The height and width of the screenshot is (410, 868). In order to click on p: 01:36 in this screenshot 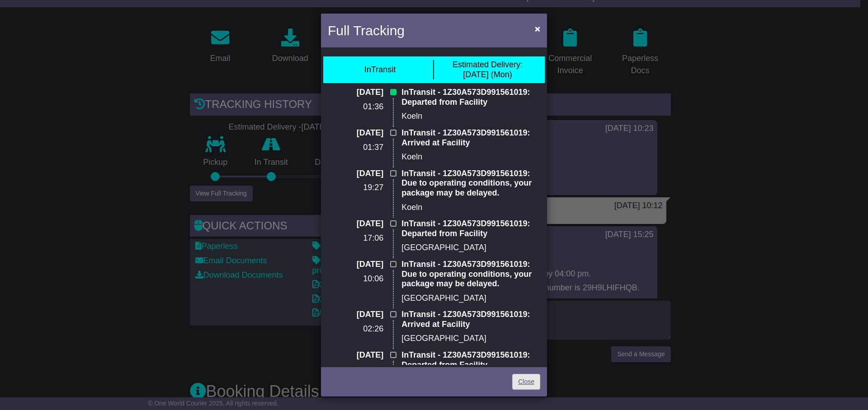, I will do `click(356, 107)`.